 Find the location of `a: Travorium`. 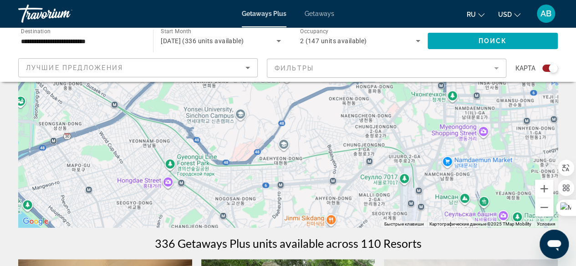

a: Travorium is located at coordinates (64, 14).